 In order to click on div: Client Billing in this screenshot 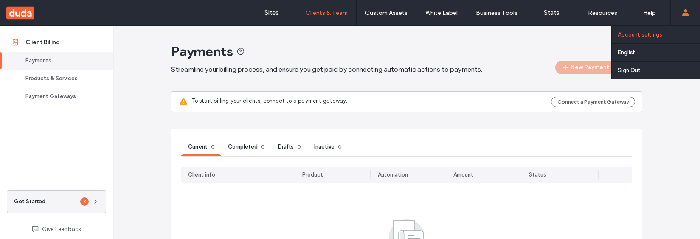, I will do `click(60, 42)`.